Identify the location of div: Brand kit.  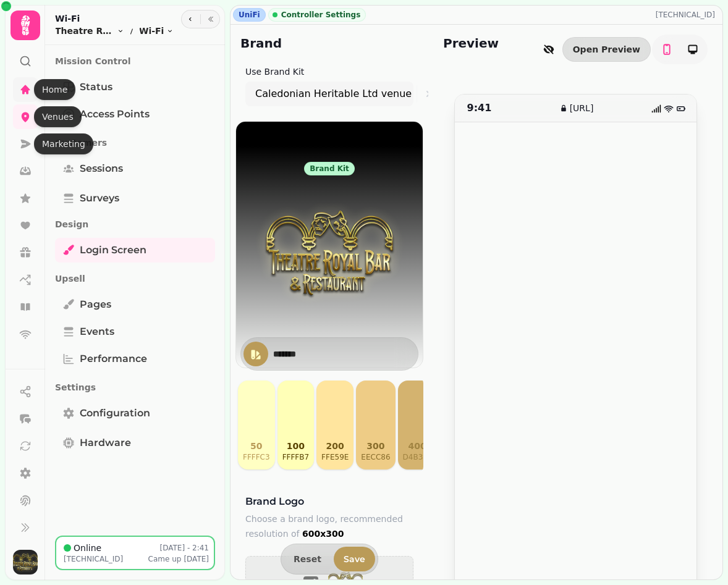
(329, 168).